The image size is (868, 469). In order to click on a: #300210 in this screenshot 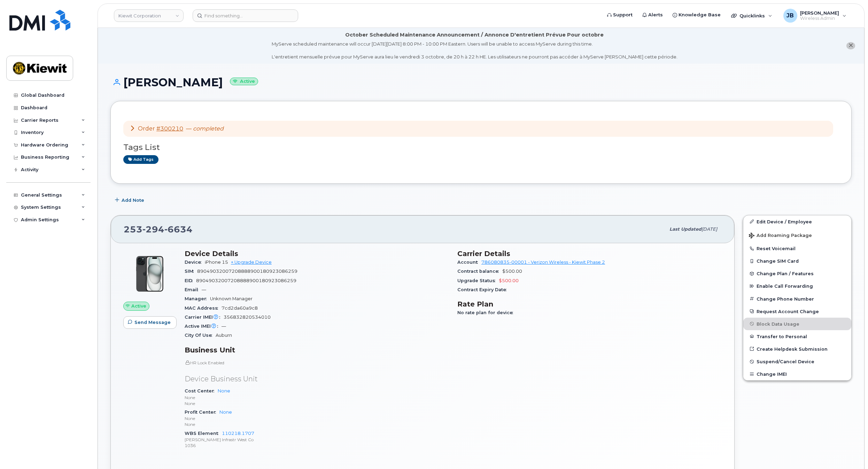, I will do `click(169, 129)`.